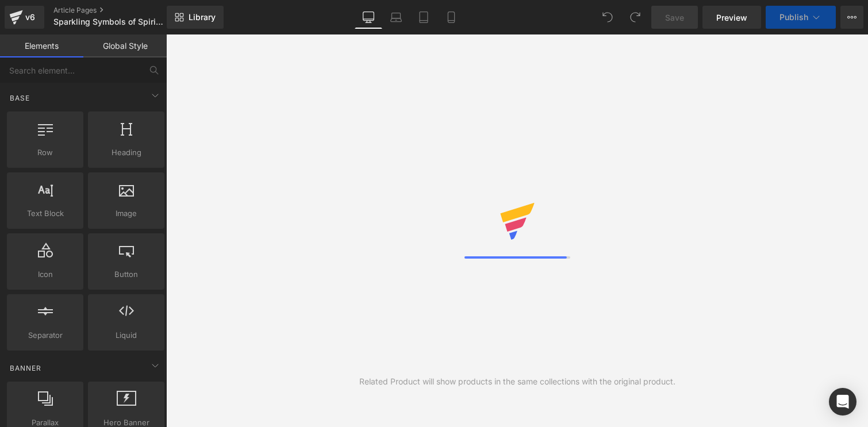 This screenshot has height=427, width=868. Describe the element at coordinates (842, 401) in the screenshot. I see `div: Open Intercom Messenger` at that location.